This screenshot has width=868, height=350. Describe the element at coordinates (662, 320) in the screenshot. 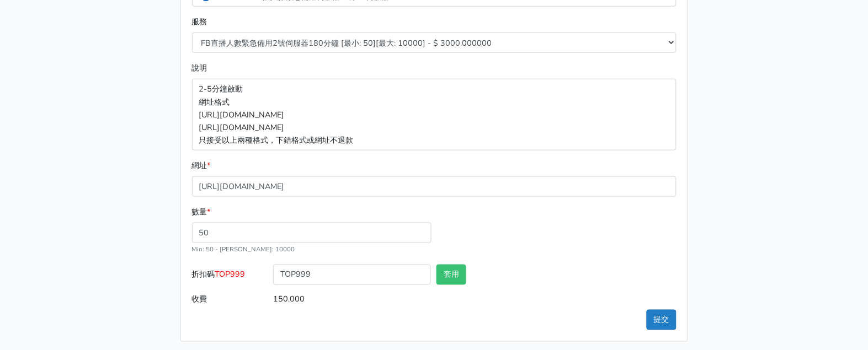

I see `button: 提交` at that location.